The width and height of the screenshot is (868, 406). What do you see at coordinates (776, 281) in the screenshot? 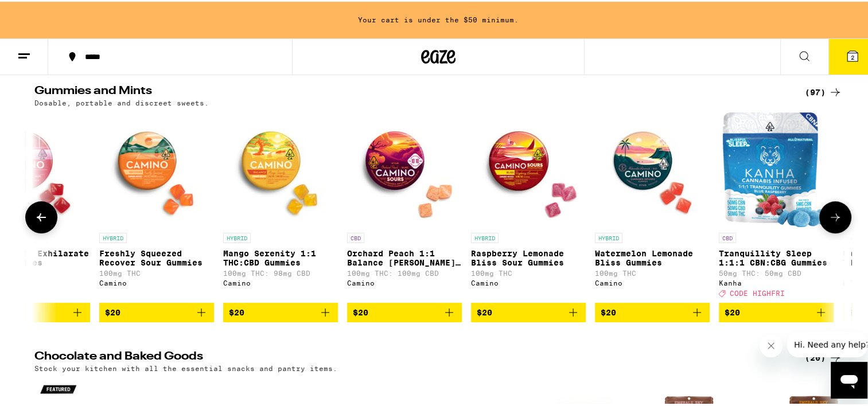
I see `div: Kanha` at bounding box center [776, 281].